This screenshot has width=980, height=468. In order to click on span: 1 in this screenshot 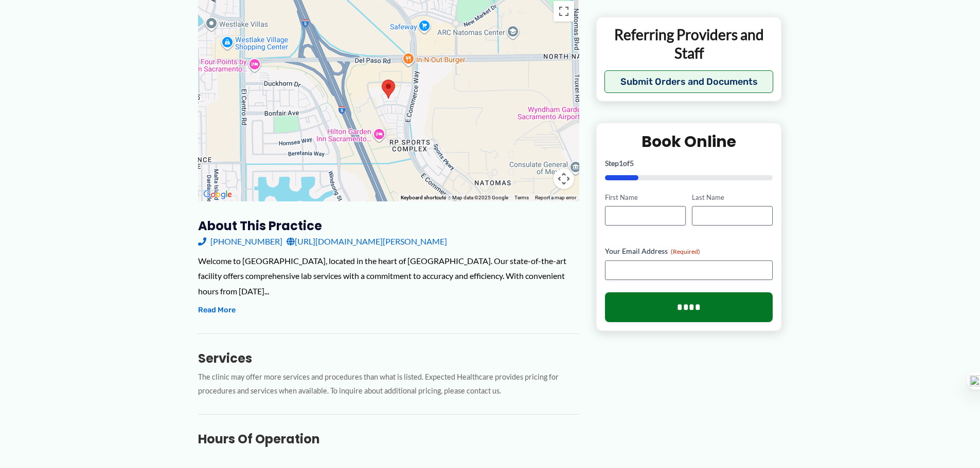, I will do `click(621, 163)`.